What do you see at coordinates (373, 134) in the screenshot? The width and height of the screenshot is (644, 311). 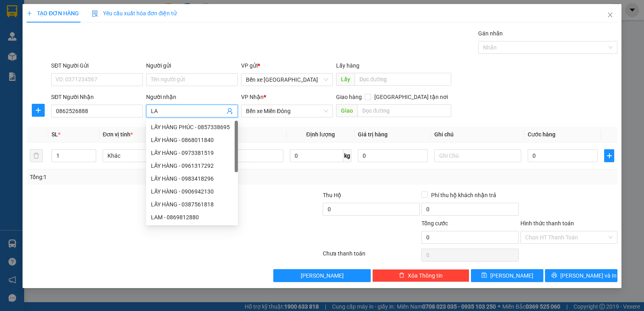 I see `span: Giá trị hàng` at bounding box center [373, 134].